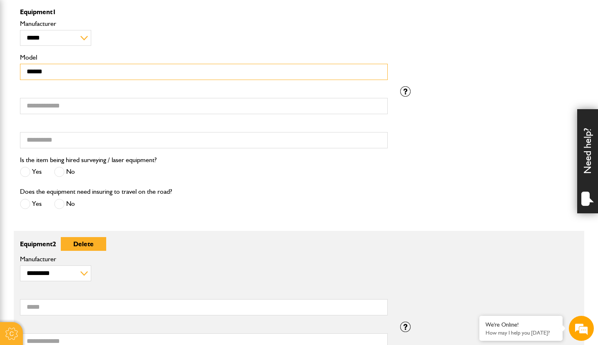 Image resolution: width=598 pixels, height=345 pixels. I want to click on label: Does the equipment need insuring to travel on the road?, so click(96, 192).